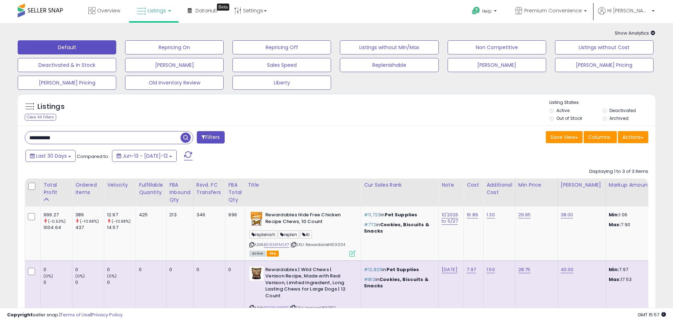  I want to click on a: 40.00, so click(567, 270).